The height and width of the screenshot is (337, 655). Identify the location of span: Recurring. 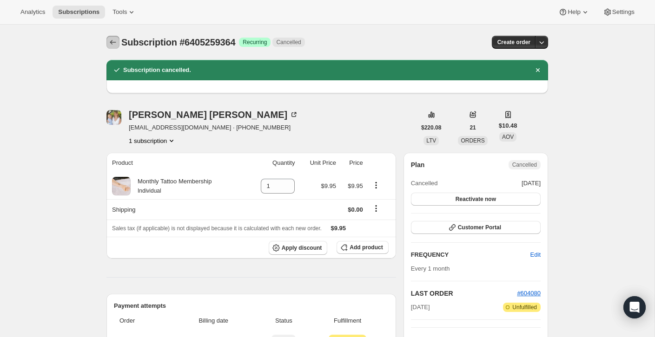
(255, 42).